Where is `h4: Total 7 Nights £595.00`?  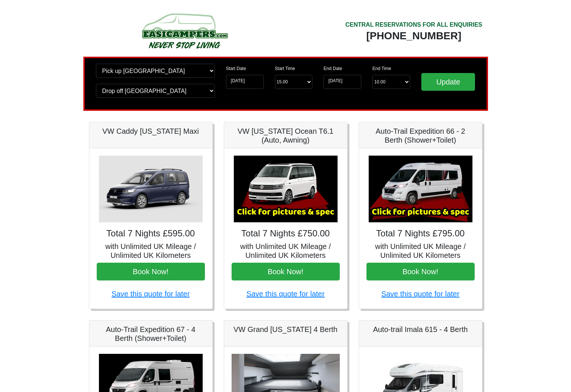 h4: Total 7 Nights £595.00 is located at coordinates (151, 233).